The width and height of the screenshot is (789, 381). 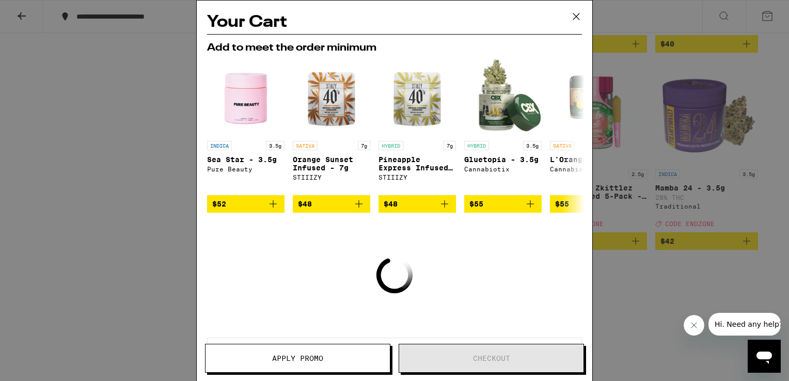 I want to click on p: Gluetopia - 3.5g, so click(x=503, y=160).